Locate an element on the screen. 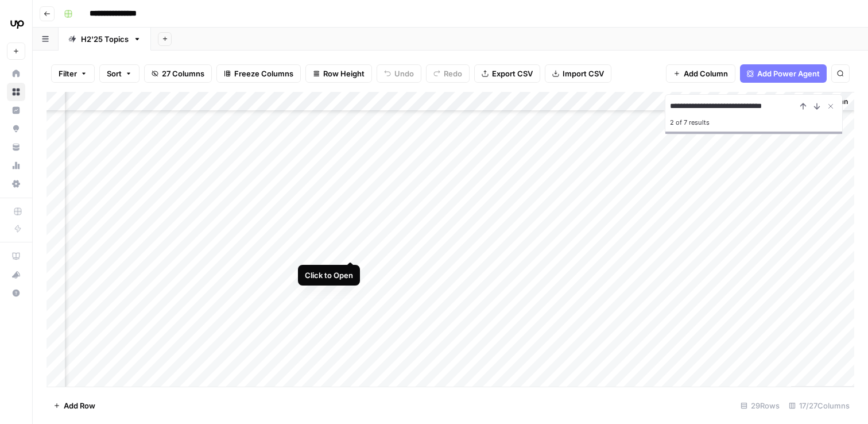 This screenshot has height=424, width=868. button: What's new? is located at coordinates (16, 275).